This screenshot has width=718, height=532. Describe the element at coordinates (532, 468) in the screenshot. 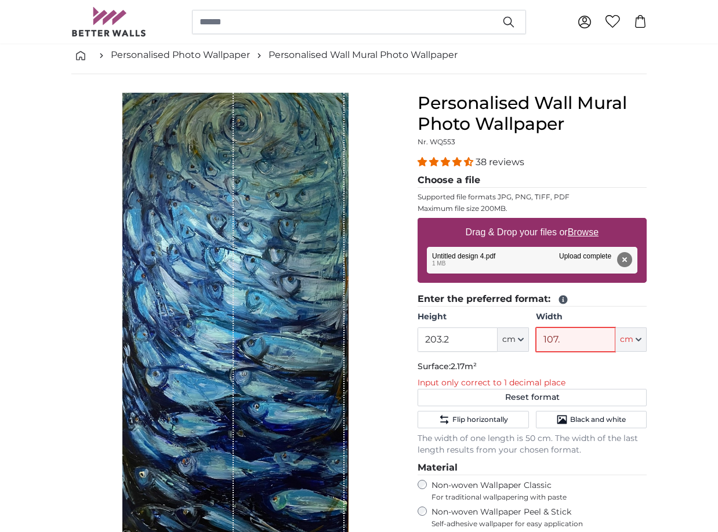

I see `legend: Material` at that location.